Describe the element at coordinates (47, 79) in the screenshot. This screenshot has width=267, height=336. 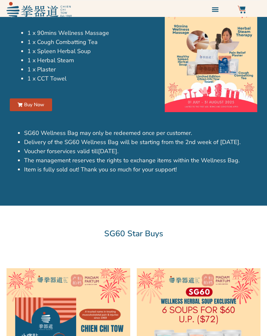
I see `span: 1 x CCT Towel` at that location.